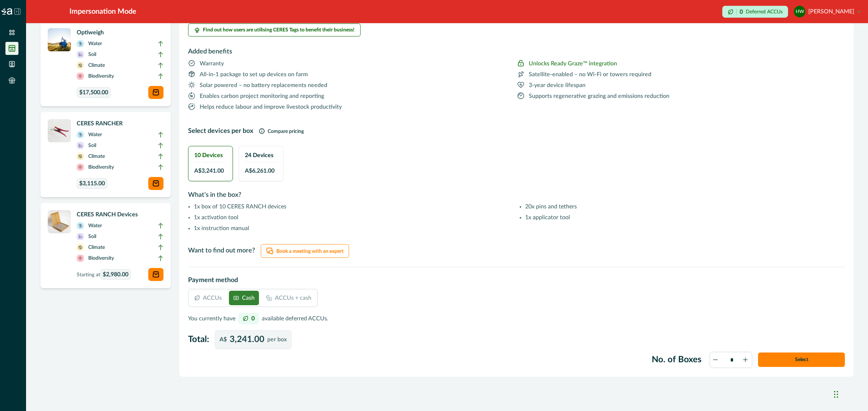 This screenshot has width=868, height=411. What do you see at coordinates (353, 217) in the screenshot?
I see `li: 1x activation tool` at bounding box center [353, 217].